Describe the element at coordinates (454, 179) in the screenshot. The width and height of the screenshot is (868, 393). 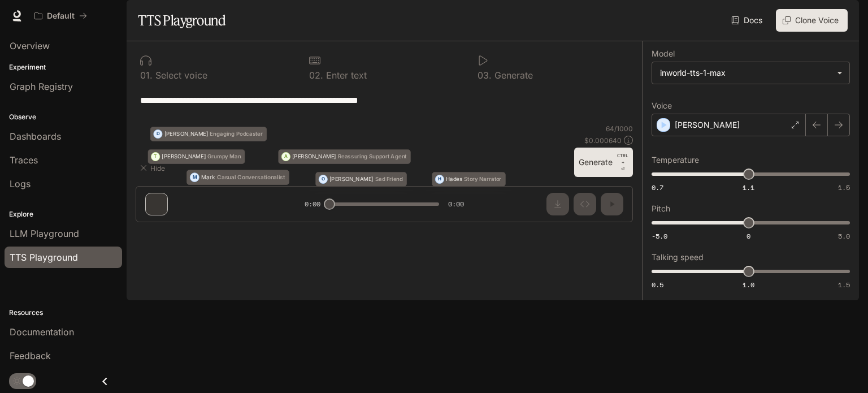
I see `p: Hades` at that location.